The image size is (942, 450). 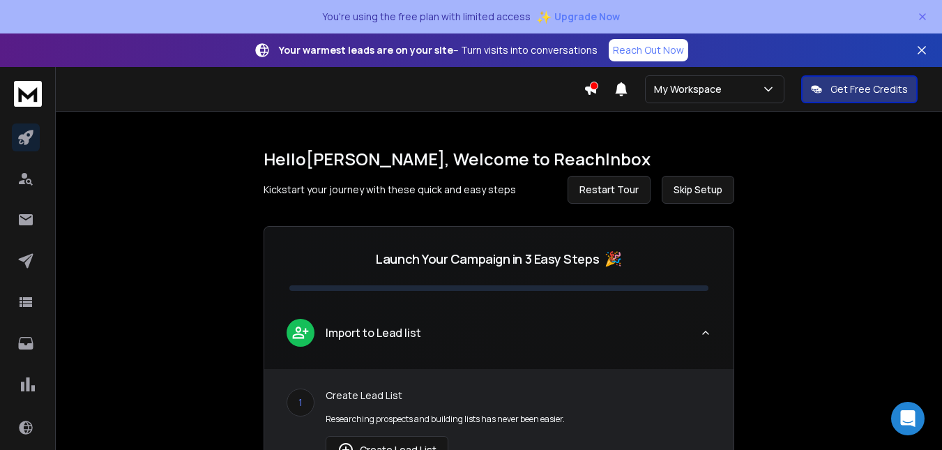 I want to click on strong: Your warmest leads are on your site, so click(x=366, y=50).